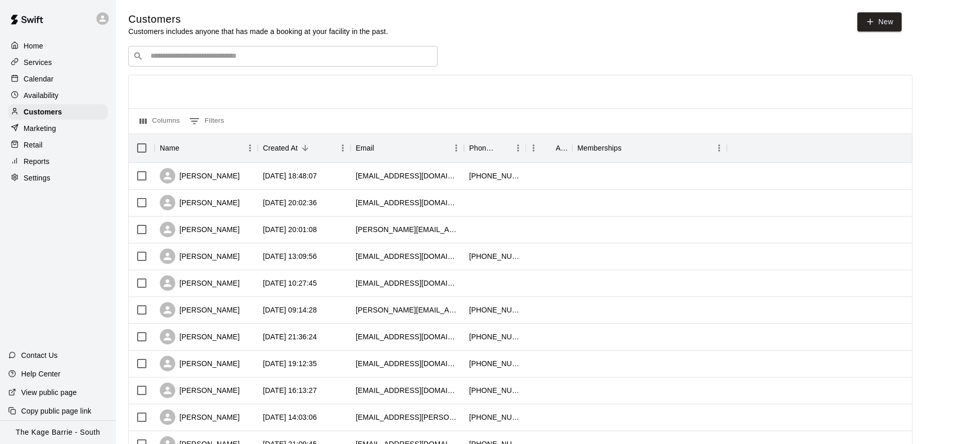 This screenshot has width=980, height=444. Describe the element at coordinates (58, 161) in the screenshot. I see `div: Reports` at that location.